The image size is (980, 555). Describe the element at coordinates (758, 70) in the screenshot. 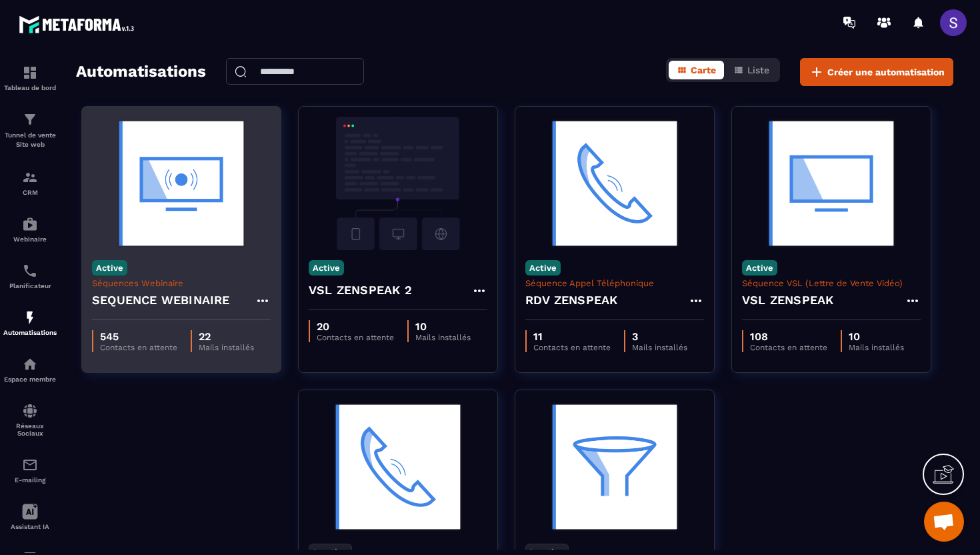

I see `span: Liste` at that location.